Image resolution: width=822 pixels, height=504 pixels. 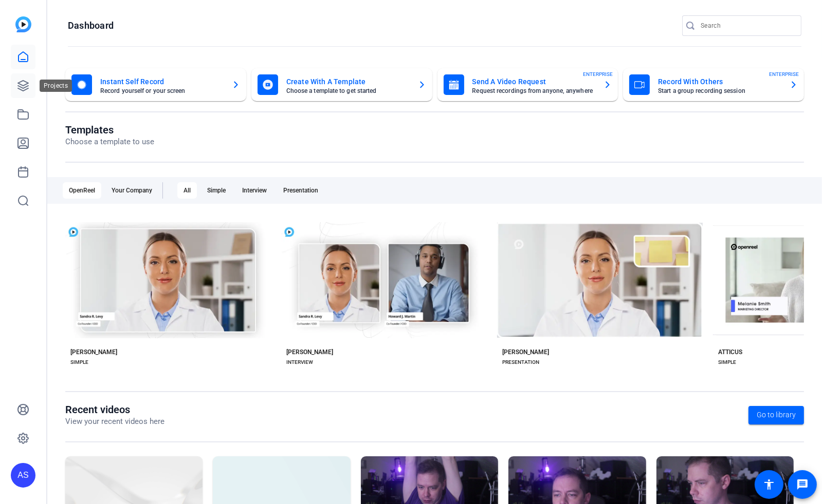 What do you see at coordinates (714, 84) in the screenshot?
I see `button: Record With OthersStart a group recording sessionENTERPRISE` at bounding box center [714, 84].